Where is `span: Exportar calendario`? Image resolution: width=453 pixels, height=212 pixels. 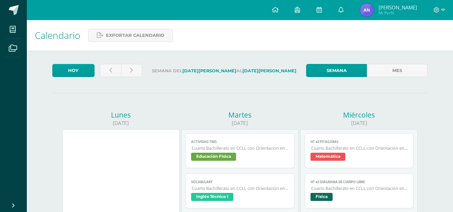
span: Exportar calendario is located at coordinates (135, 35).